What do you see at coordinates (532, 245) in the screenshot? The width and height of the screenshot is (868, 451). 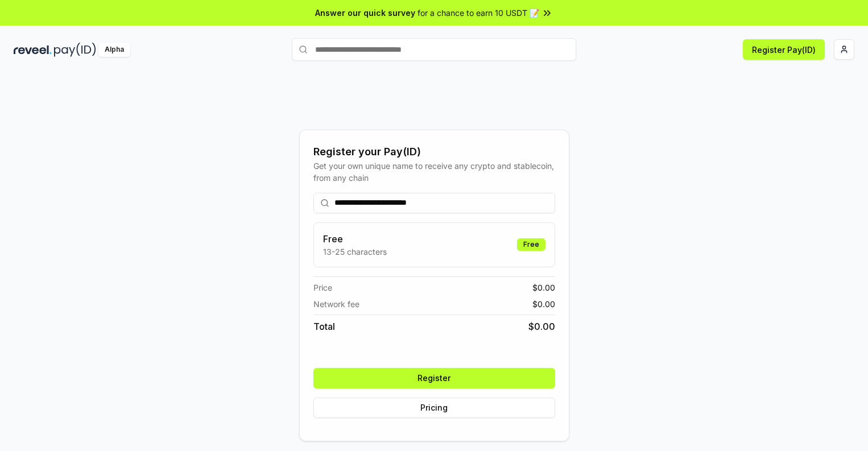 I see `div: Free` at bounding box center [532, 245].